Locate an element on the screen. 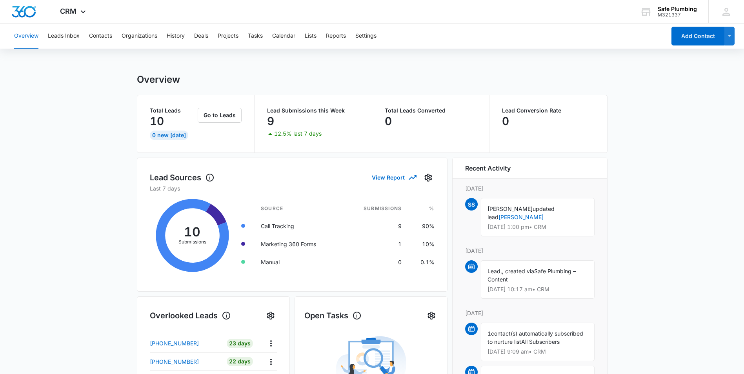  p: Last 7 days is located at coordinates (292, 188).